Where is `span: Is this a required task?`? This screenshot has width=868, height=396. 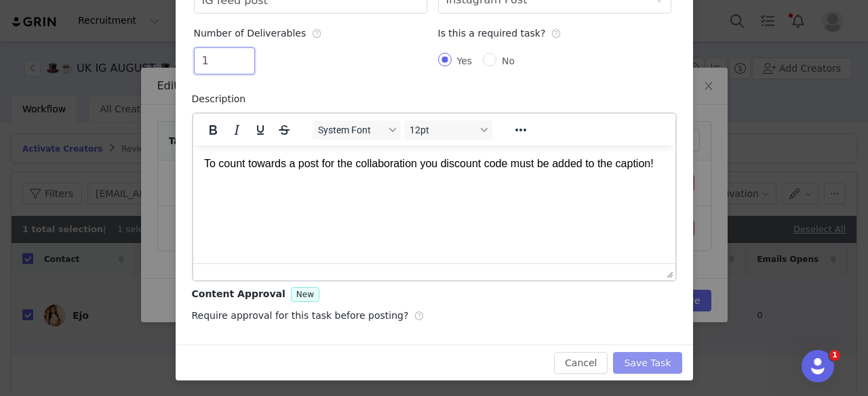
span: Is this a required task? is located at coordinates (500, 34).